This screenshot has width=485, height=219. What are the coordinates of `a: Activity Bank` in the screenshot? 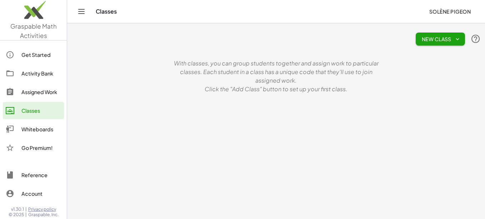 It's located at (33, 73).